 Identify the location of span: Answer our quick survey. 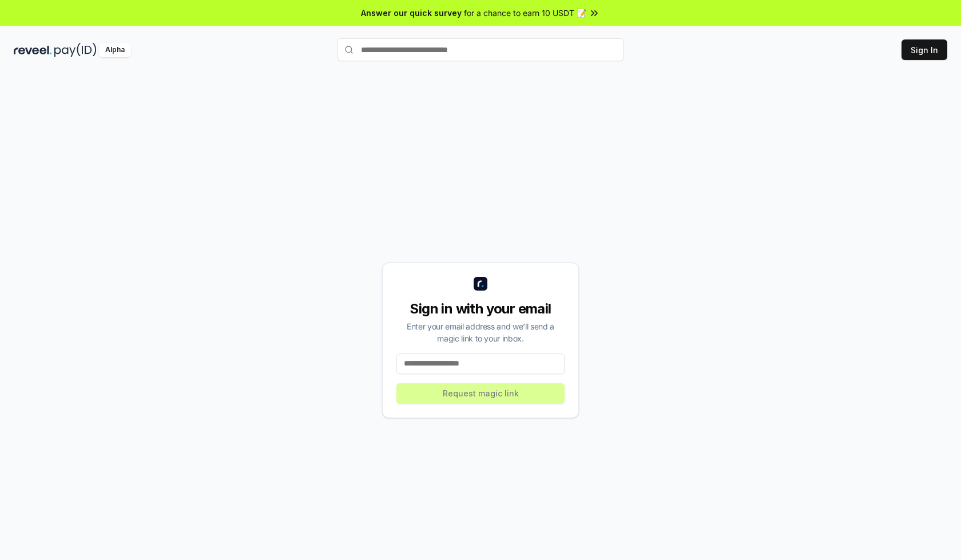
(412, 13).